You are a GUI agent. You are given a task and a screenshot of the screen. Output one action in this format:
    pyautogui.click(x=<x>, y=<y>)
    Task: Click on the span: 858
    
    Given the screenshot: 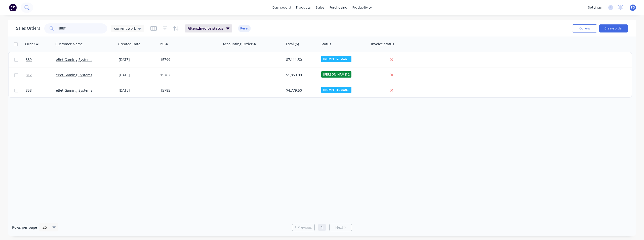 What is the action you would take?
    pyautogui.click(x=28, y=90)
    